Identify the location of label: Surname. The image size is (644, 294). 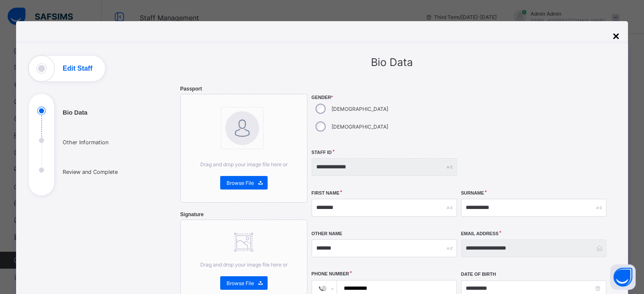
(473, 193).